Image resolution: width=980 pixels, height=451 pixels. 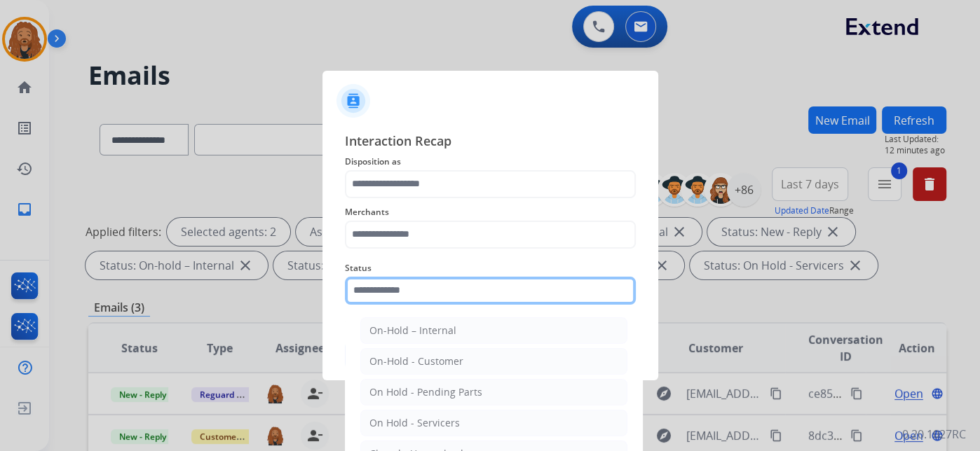 What do you see at coordinates (414, 423) in the screenshot?
I see `div: On Hold - Servicers` at bounding box center [414, 423].